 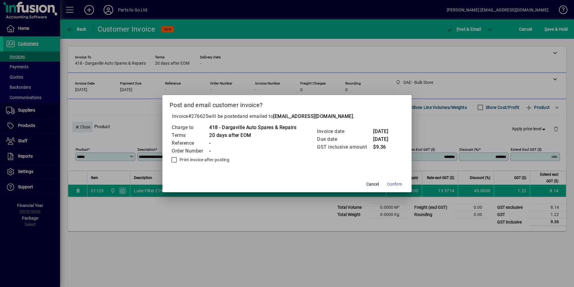 What do you see at coordinates (373, 184) in the screenshot?
I see `span: Cancel` at bounding box center [373, 184].